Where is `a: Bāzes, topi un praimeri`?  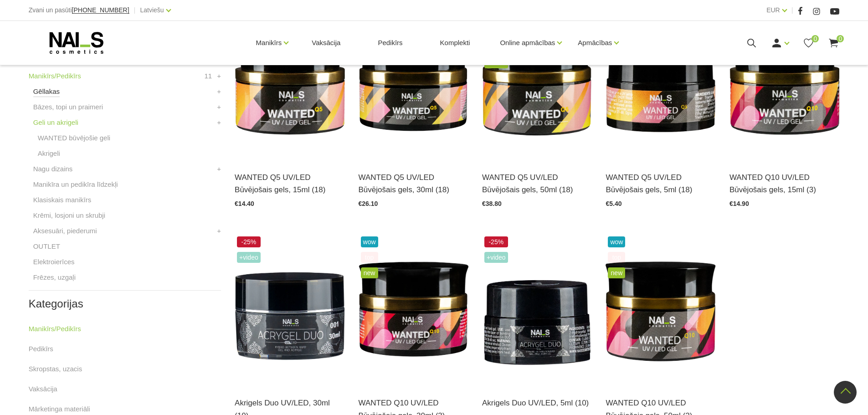
a: Bāzes, topi un praimeri is located at coordinates (68, 107).